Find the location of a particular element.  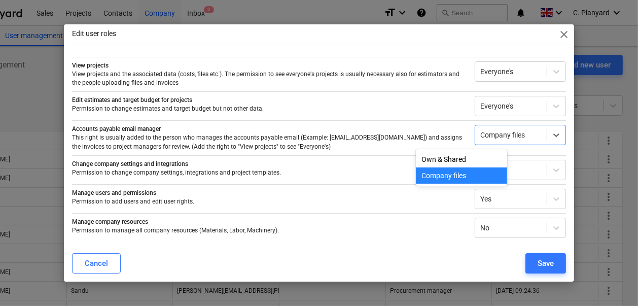

button: Save is located at coordinates (546, 263).